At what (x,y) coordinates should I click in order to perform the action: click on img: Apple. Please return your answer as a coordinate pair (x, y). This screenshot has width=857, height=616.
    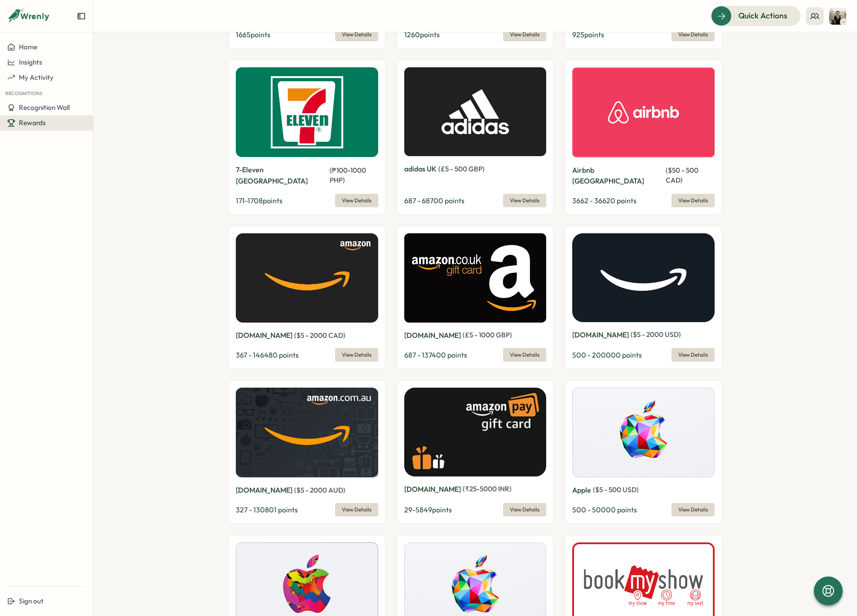
    Looking at the image, I should click on (643, 433).